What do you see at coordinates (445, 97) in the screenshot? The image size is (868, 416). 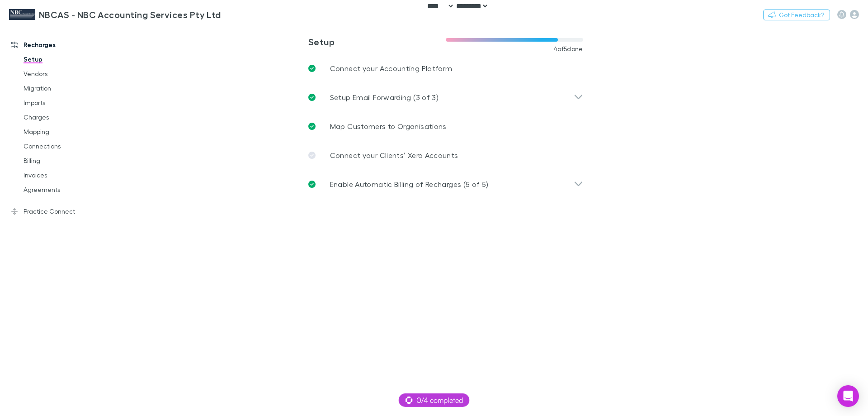 I see `div: Setup Email Forwarding (3 of 3)` at bounding box center [445, 97].